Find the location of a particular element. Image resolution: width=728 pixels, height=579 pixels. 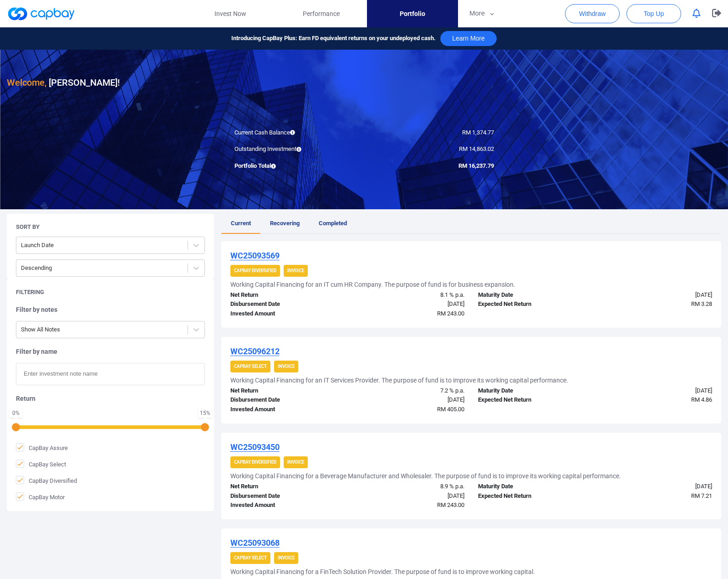

span: Introducing CapBay Plus: Earn FD equivalent returns on your undeployed cash. is located at coordinates (333, 38).